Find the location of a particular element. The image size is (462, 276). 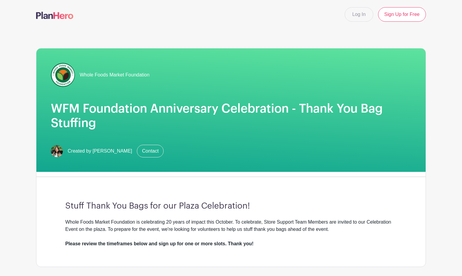

strong: Please review the timeframes below and sign up for one or more slots. Thank you! is located at coordinates (159, 243).